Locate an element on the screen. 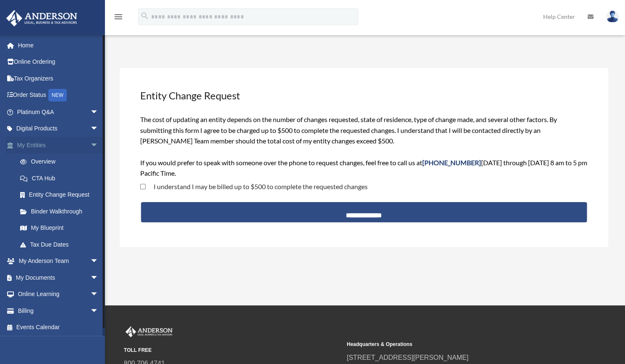  a: Entity Change Request is located at coordinates (59, 195).